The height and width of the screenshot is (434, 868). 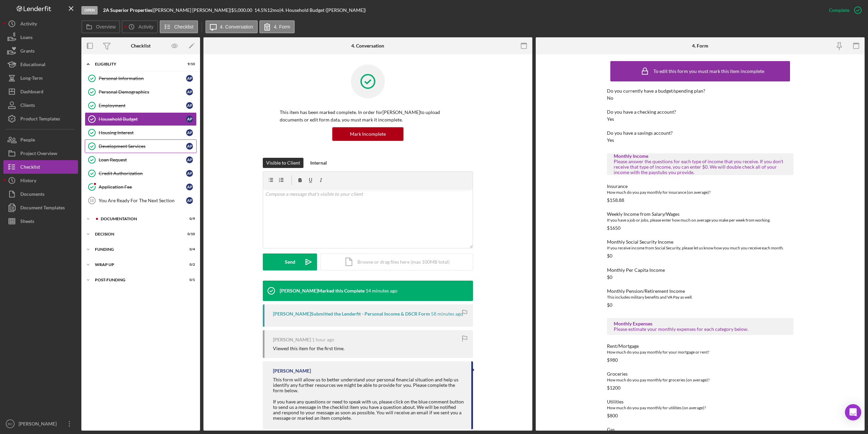 I want to click on a: Sheets, so click(x=41, y=222).